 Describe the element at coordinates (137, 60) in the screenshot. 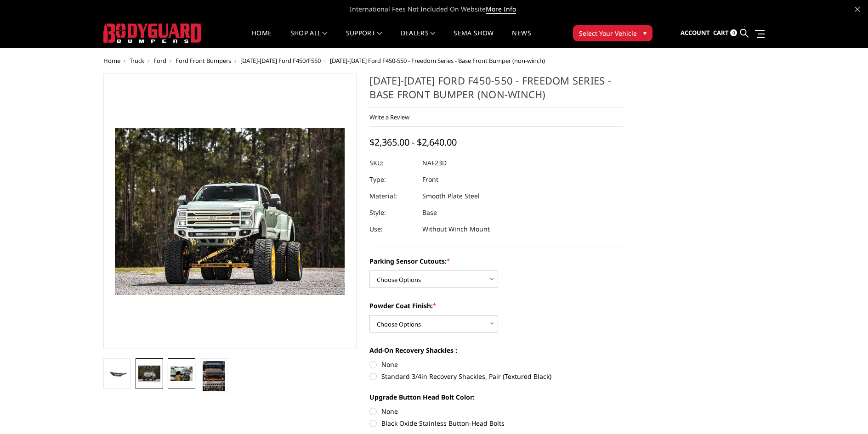

I see `a: Truck` at that location.